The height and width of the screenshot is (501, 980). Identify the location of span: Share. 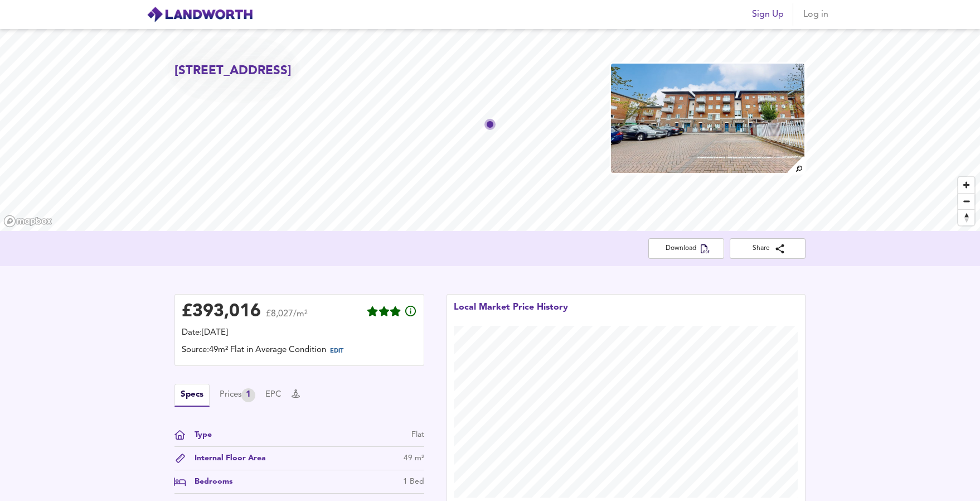
(767, 248).